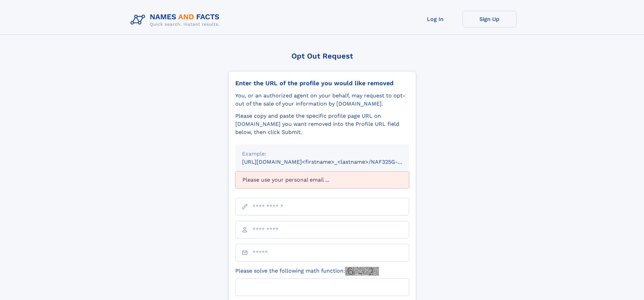 This screenshot has height=300, width=644. I want to click on div: Enter the URL of the profile you would like removed, so click(322, 83).